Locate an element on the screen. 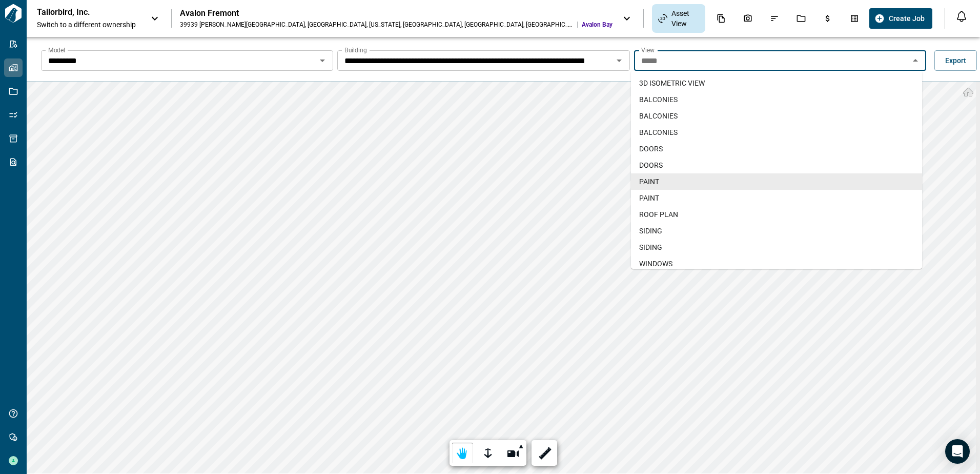 The width and height of the screenshot is (980, 474). label: Model is located at coordinates (56, 50).